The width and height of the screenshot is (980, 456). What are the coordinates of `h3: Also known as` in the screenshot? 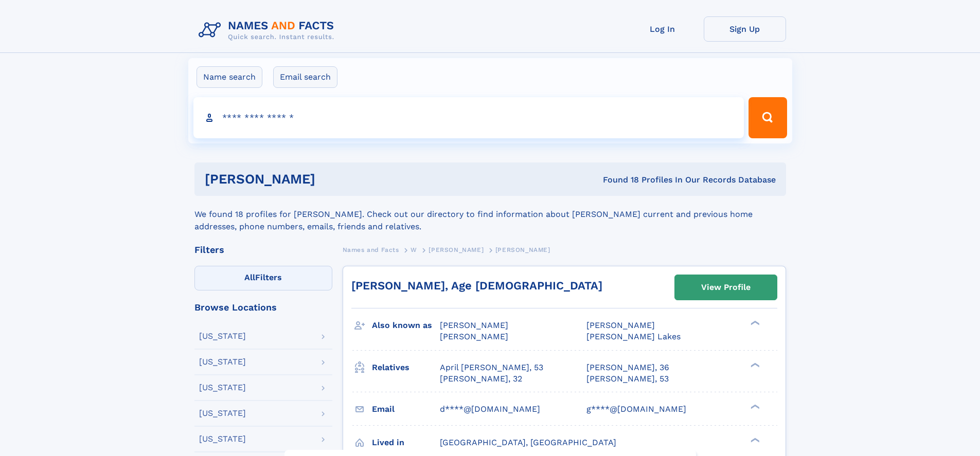 It's located at (405, 325).